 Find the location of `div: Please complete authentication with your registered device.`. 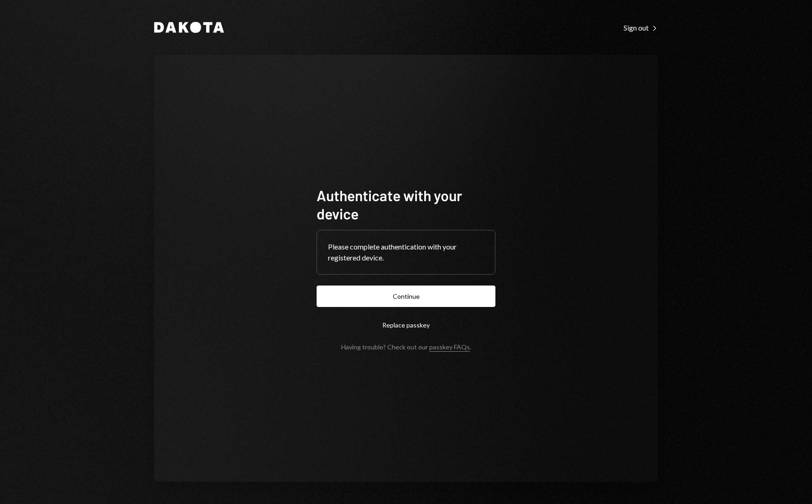

div: Please complete authentication with your registered device. is located at coordinates (406, 252).